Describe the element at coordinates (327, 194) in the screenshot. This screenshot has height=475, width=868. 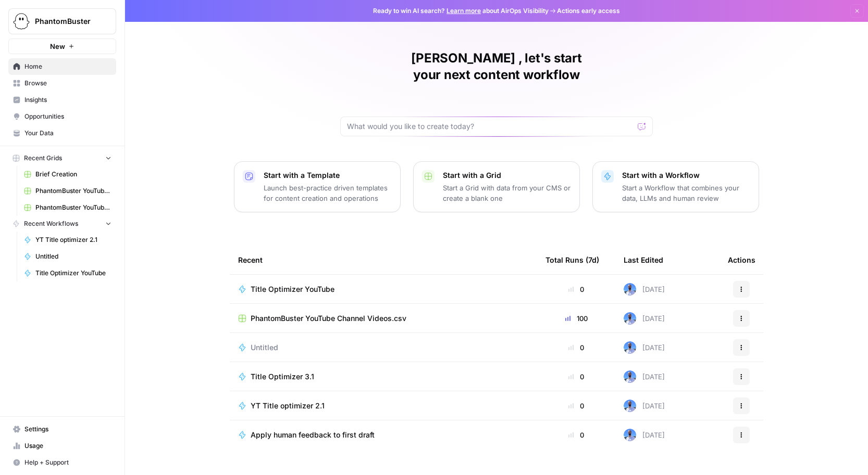
I see `p: Launch best-practice driven templates for content creation and operations` at that location.